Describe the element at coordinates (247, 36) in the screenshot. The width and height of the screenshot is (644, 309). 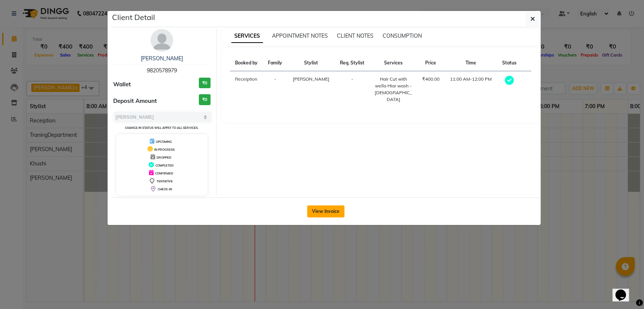
I see `span: SERVICES` at that location.